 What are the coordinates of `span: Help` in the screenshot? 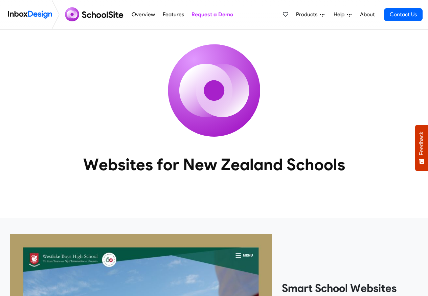 It's located at (341, 15).